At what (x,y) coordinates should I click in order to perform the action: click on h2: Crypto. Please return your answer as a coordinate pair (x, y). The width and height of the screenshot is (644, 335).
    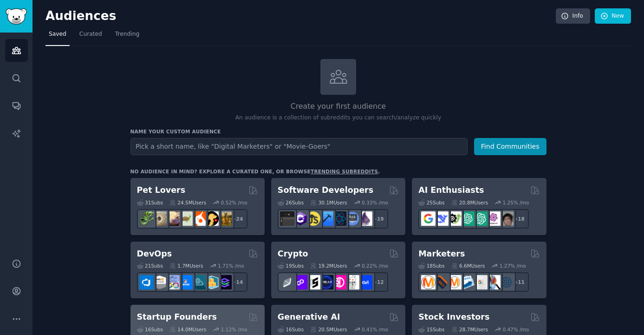
    Looking at the image, I should click on (293, 253).